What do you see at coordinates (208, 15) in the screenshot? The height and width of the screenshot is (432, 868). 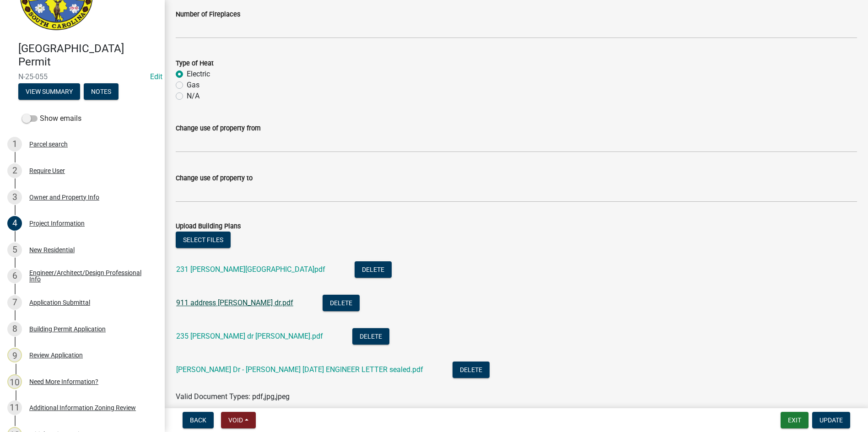 I see `label: Number of Fireplaces` at bounding box center [208, 15].